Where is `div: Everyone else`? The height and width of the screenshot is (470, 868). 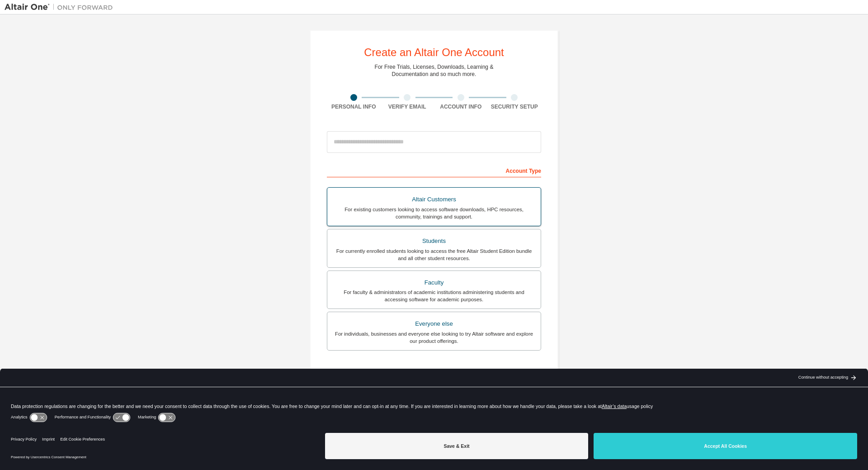
div: Everyone else is located at coordinates (434, 324).